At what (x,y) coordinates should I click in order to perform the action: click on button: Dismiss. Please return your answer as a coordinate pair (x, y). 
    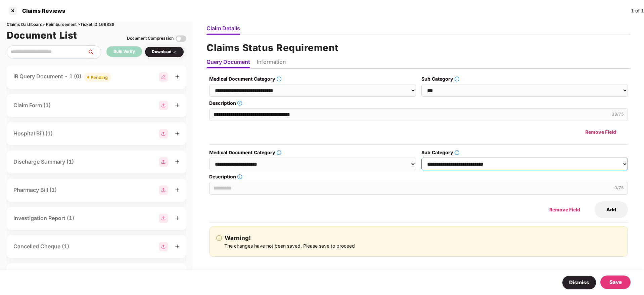
    Looking at the image, I should click on (579, 283).